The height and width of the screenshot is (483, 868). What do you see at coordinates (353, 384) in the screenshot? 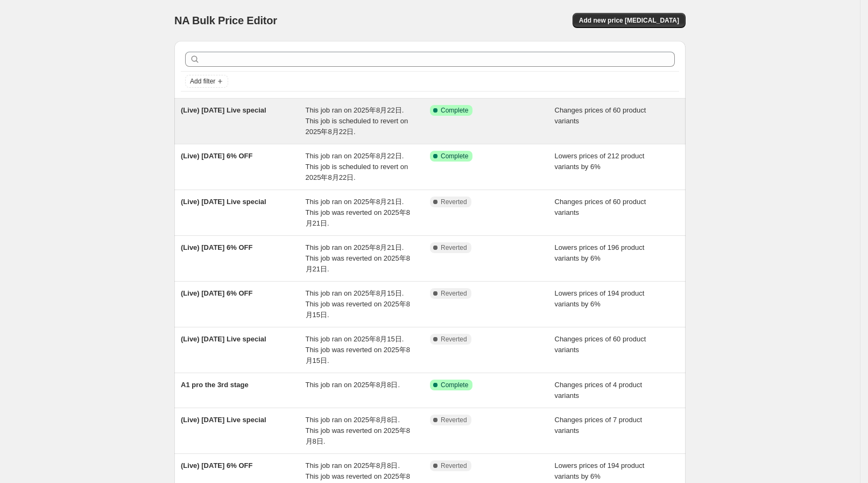
I see `span: This job ran on 2025年8月8日.` at bounding box center [353, 384].